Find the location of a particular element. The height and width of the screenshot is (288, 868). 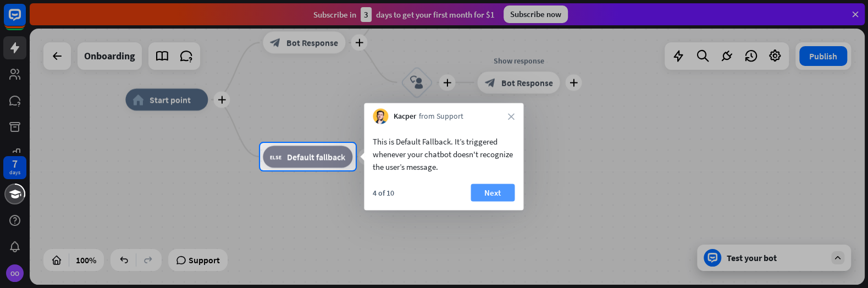

i: close is located at coordinates (512, 116).